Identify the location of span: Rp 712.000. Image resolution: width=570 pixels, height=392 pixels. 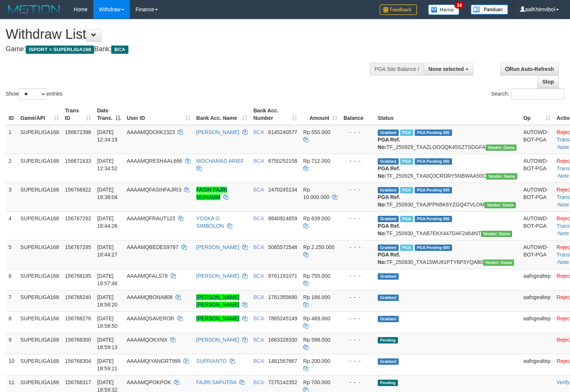
(316, 161).